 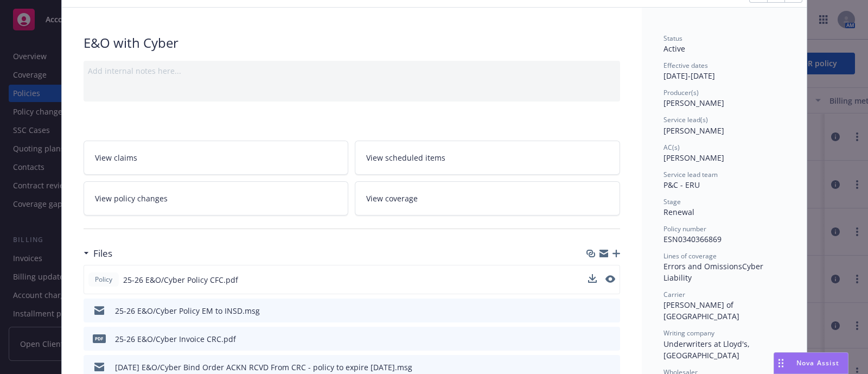 I want to click on span: Lines of coverage, so click(x=690, y=255).